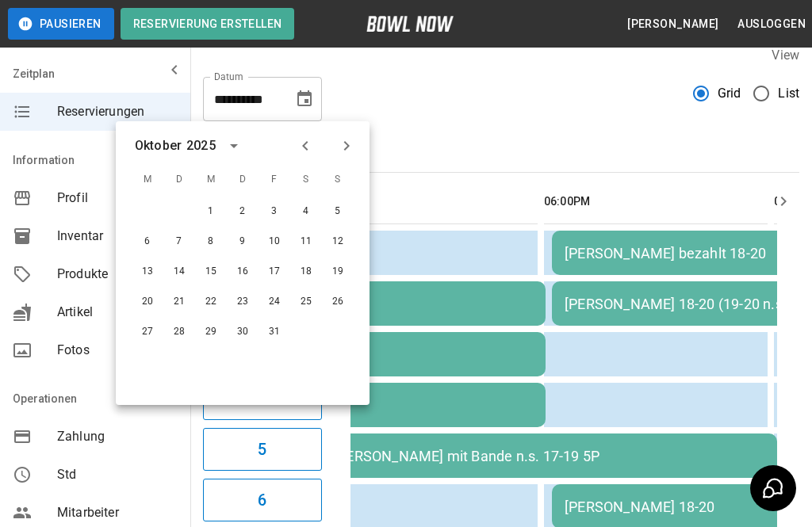 The image size is (812, 527). Describe the element at coordinates (242, 211) in the screenshot. I see `button: 2. Okt. 2025` at that location.